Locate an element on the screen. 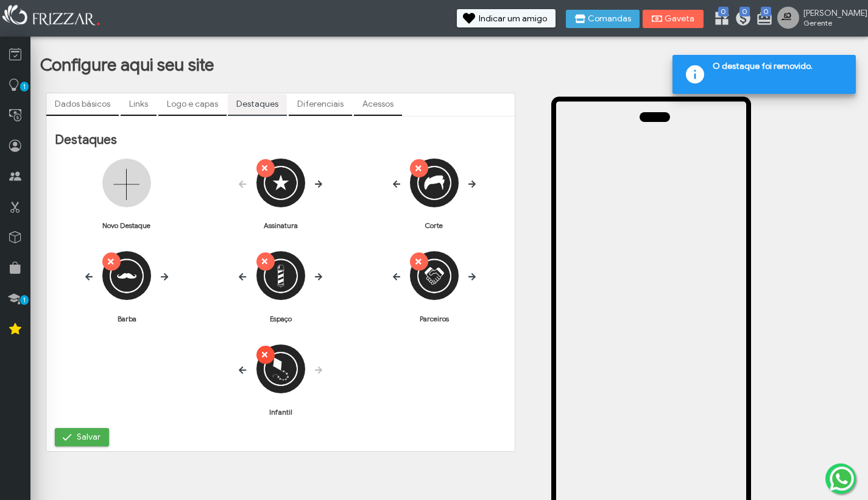 The image size is (868, 500). h5: Corte is located at coordinates (434, 225).